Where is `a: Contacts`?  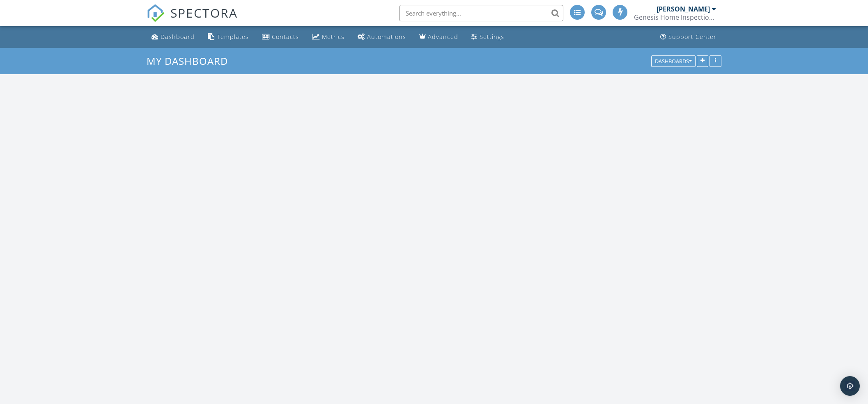
a: Contacts is located at coordinates (280, 37).